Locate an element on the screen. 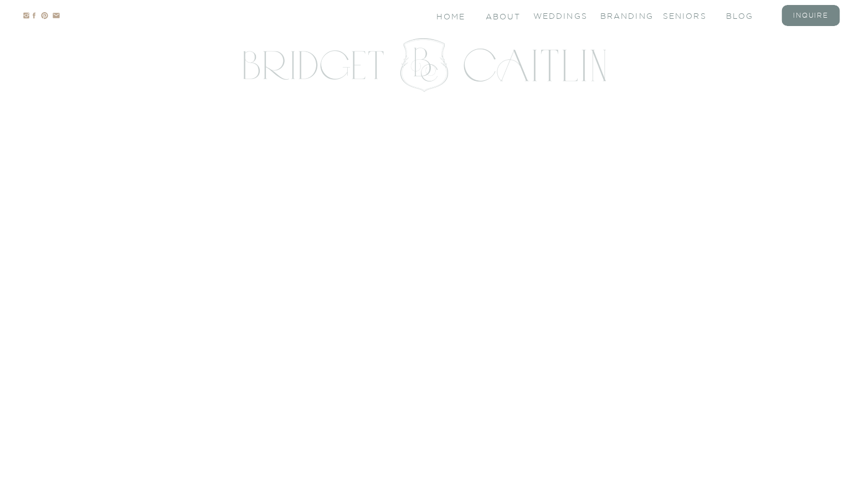 This screenshot has height=504, width=849. nav: About is located at coordinates (502, 16).